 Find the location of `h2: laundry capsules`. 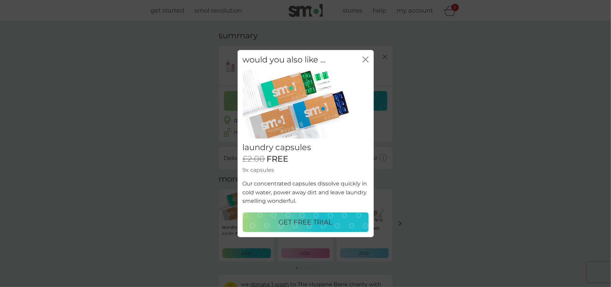

h2: laundry capsules is located at coordinates (305, 148).